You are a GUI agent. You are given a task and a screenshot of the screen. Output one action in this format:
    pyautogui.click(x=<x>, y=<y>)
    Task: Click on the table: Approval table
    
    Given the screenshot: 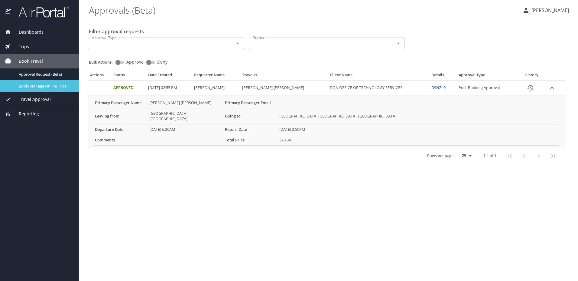 What is the action you would take?
    pyautogui.click(x=327, y=118)
    